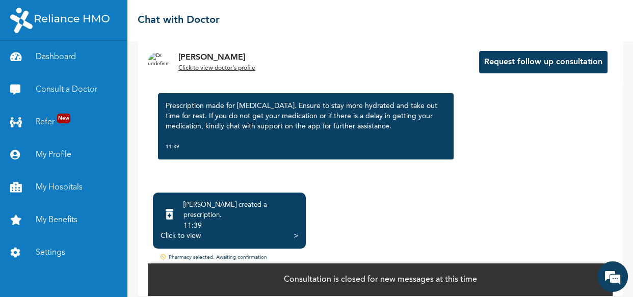 The width and height of the screenshot is (633, 297). I want to click on div: Click to view, so click(180, 236).